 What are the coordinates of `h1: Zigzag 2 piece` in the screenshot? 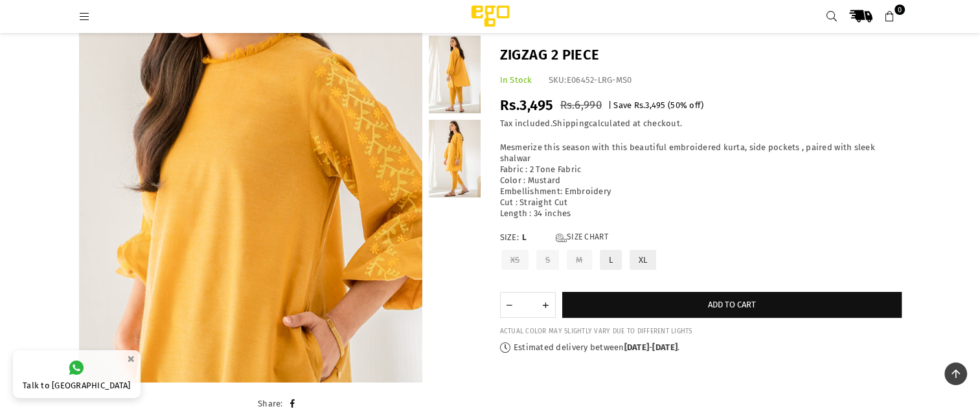 It's located at (701, 55).